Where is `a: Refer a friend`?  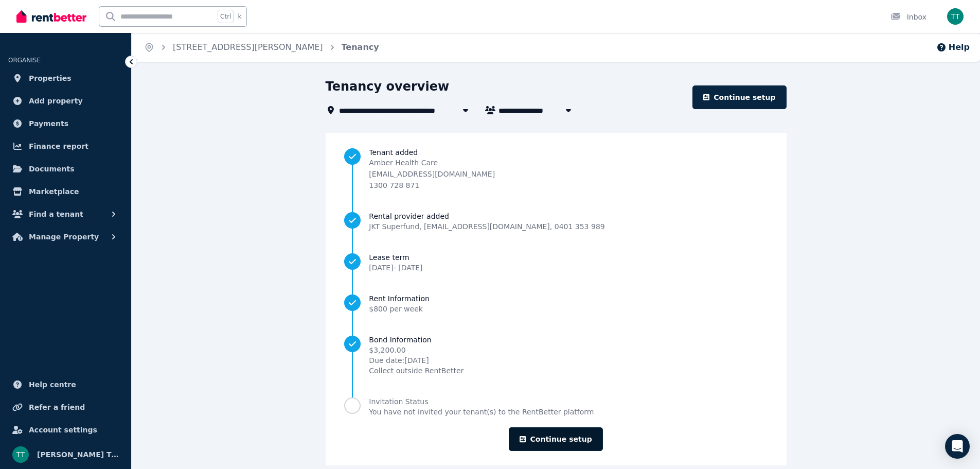 a: Refer a friend is located at coordinates (65, 407).